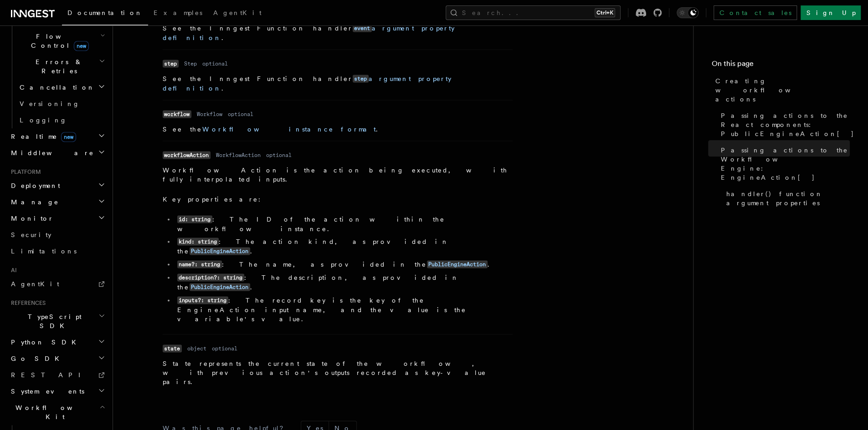  Describe the element at coordinates (61, 88) in the screenshot. I see `button: Cancellation` at that location.